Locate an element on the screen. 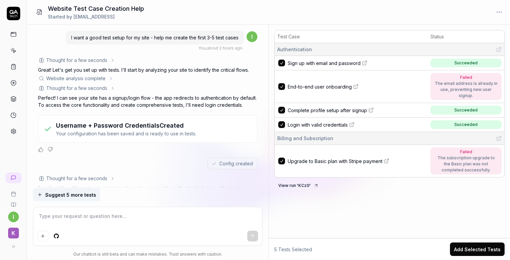  button: Positive feedback is located at coordinates (41, 150).